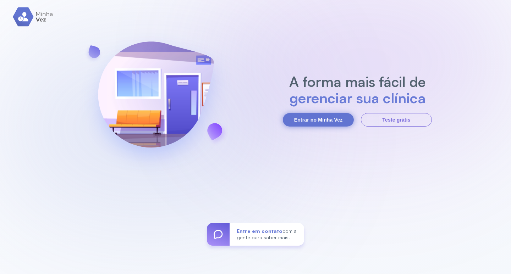 Image resolution: width=511 pixels, height=274 pixels. Describe the element at coordinates (259, 231) in the screenshot. I see `span: Entre em contato` at that location.